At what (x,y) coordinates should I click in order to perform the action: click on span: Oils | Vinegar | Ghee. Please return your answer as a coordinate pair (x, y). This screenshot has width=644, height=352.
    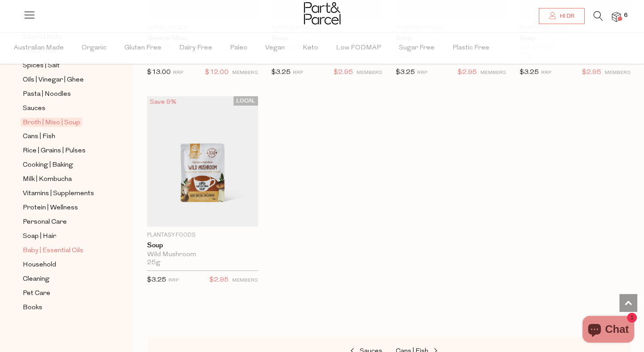
    Looking at the image, I should click on (53, 80).